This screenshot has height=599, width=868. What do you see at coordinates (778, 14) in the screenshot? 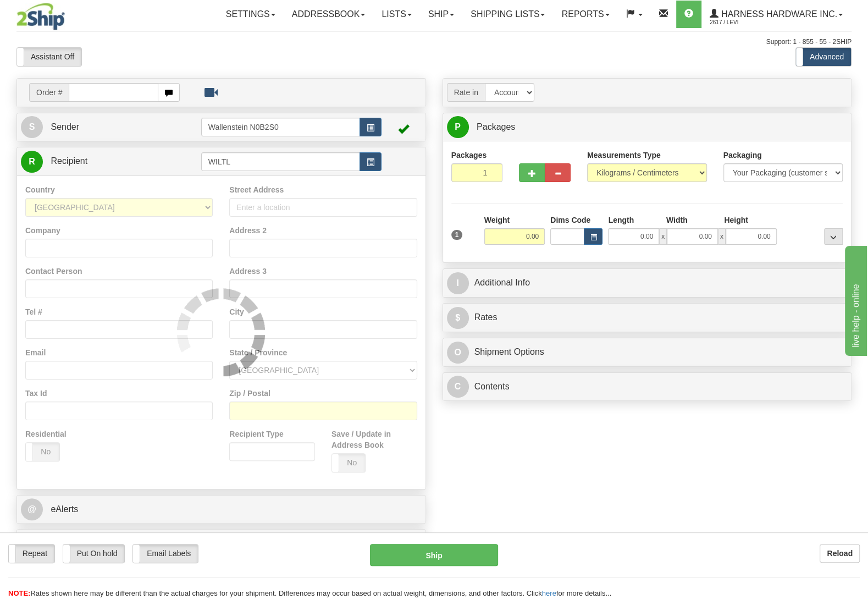
I see `span: Harness Hardware Inc.` at bounding box center [778, 14].